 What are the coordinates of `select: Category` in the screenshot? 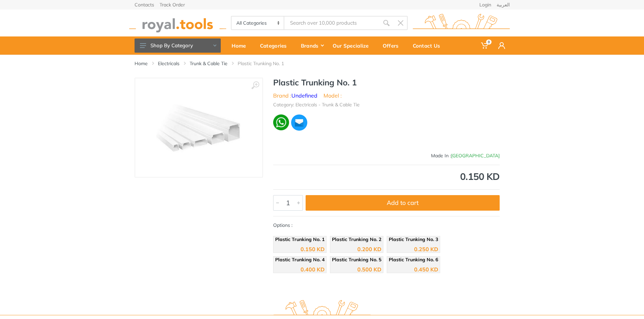 It's located at (258, 23).